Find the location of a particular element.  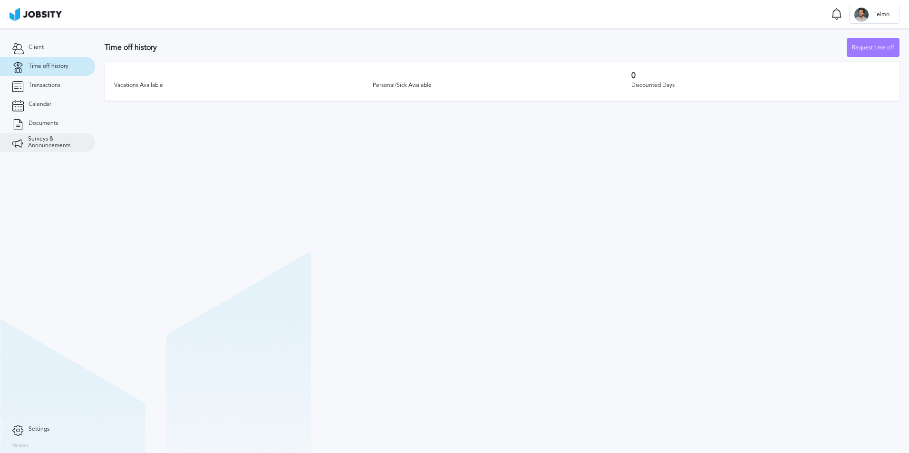

h3: 0 is located at coordinates (760, 76).